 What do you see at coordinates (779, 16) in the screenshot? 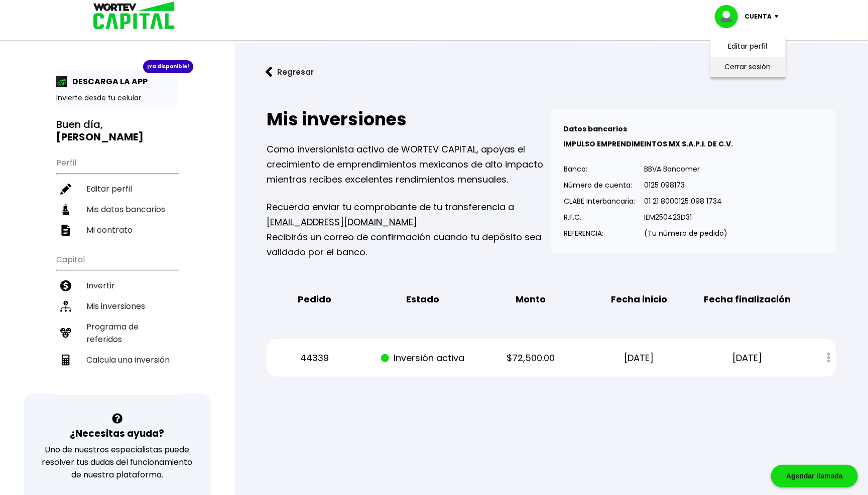
I see `img: icon-down` at bounding box center [779, 16].